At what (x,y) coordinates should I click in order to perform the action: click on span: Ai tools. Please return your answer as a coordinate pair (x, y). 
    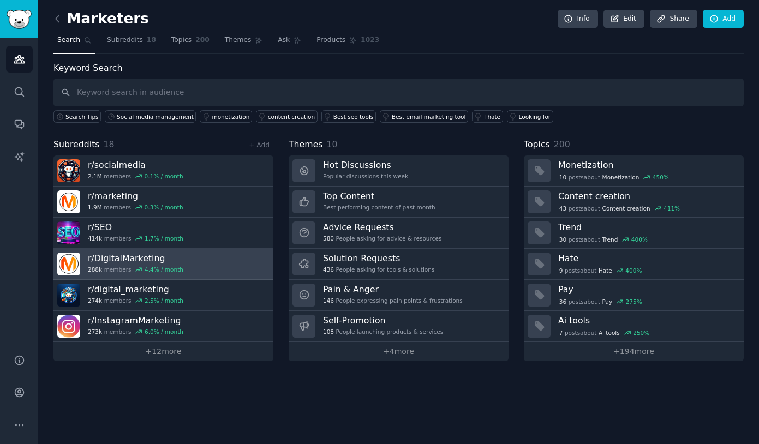
    Looking at the image, I should click on (609, 333).